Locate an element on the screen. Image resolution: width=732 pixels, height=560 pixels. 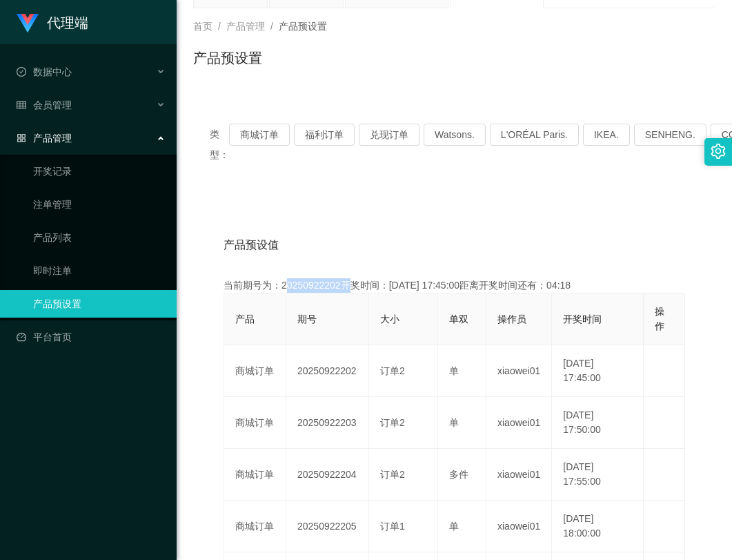
span: 首页 is located at coordinates (203, 27).